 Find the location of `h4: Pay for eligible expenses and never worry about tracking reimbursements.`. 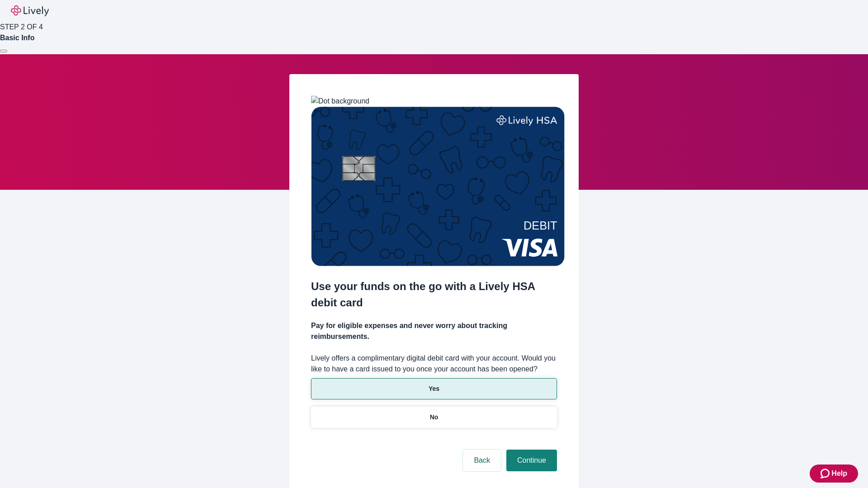

h4: Pay for eligible expenses and never worry about tracking reimbursements. is located at coordinates (434, 332).